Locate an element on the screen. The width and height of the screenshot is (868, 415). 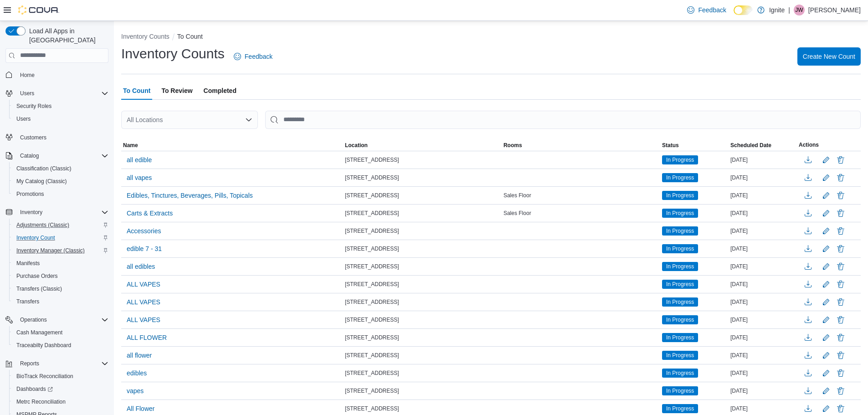
span: edible 7 - 31 is located at coordinates (144, 249).